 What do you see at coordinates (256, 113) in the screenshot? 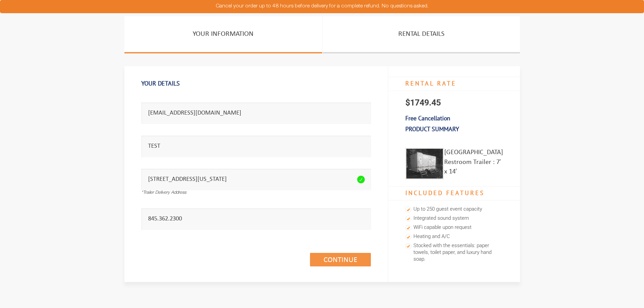
I see `input: *Email` at bounding box center [256, 113].